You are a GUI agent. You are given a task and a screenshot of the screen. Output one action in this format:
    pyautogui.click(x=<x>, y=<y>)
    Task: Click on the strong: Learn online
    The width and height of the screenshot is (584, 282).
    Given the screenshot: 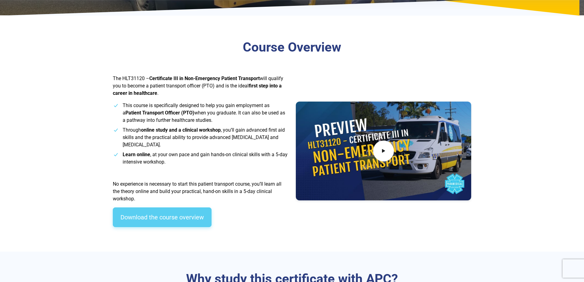 What is the action you would take?
    pyautogui.click(x=136, y=154)
    